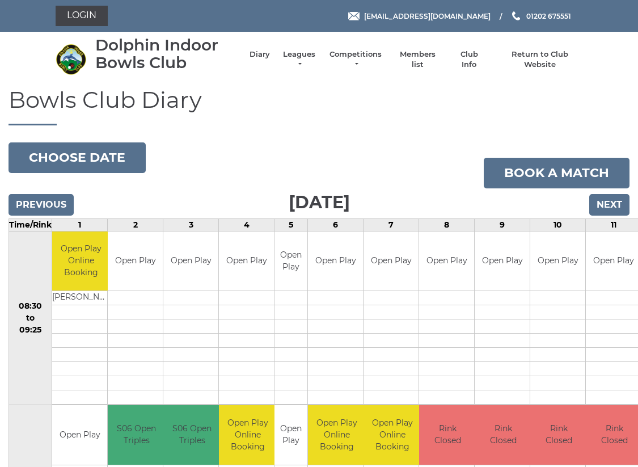 The image size is (638, 467). Describe the element at coordinates (191, 225) in the screenshot. I see `td: 3` at that location.